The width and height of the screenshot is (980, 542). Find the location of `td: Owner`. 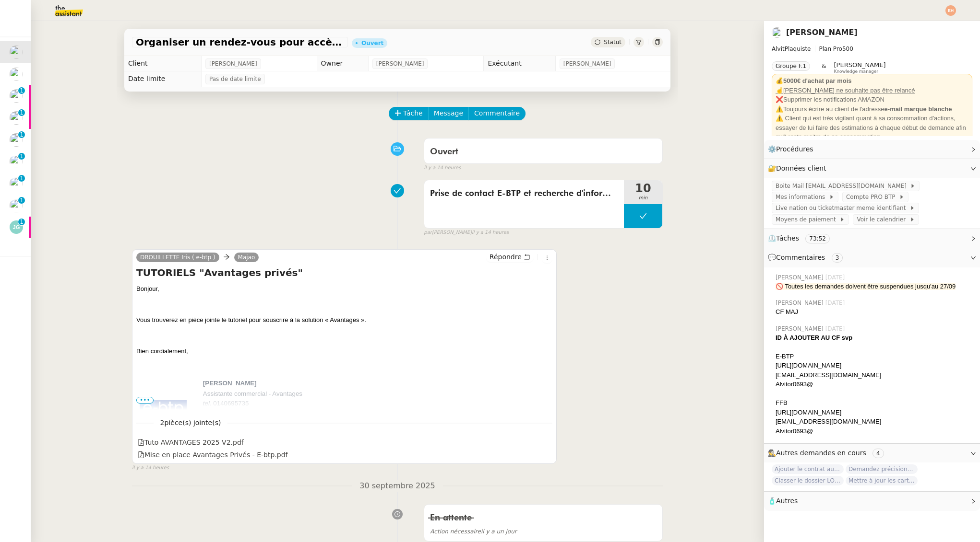

td: Owner is located at coordinates (343, 64).